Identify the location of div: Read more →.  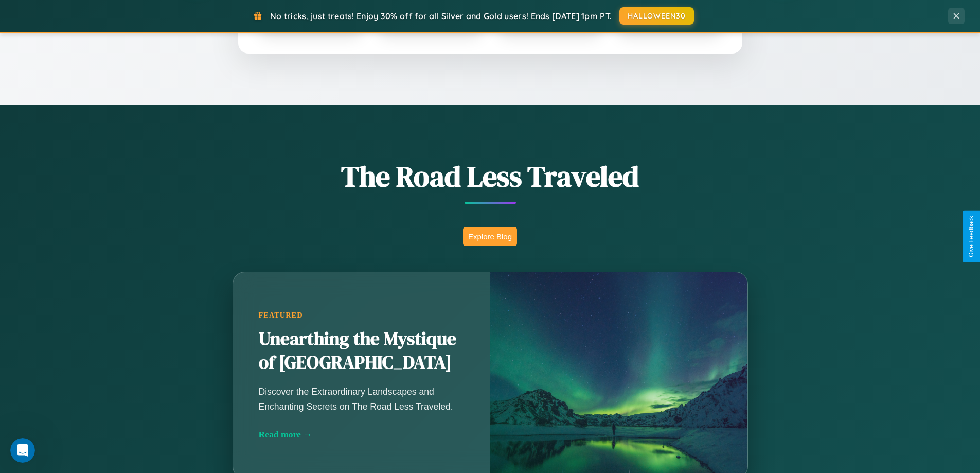
(362, 434).